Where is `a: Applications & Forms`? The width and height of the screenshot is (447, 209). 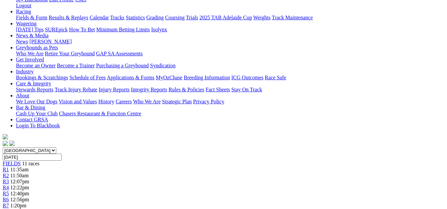
a: Applications & Forms is located at coordinates (131, 77).